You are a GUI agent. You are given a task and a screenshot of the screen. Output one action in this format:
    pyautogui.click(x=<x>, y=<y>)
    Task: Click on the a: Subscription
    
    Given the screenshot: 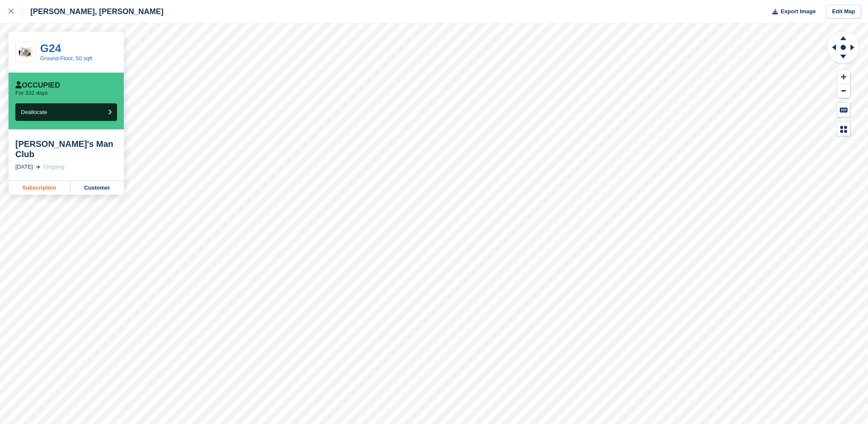 What is the action you would take?
    pyautogui.click(x=39, y=188)
    